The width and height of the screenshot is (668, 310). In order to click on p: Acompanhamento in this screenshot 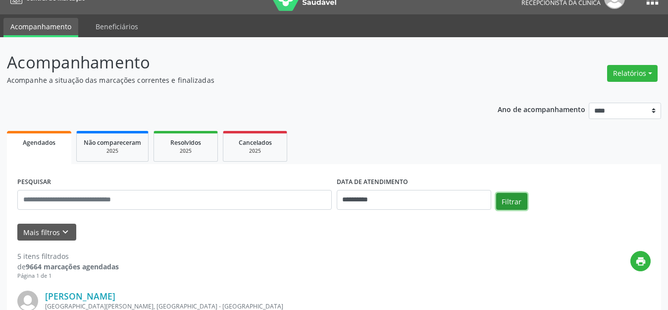, I will do `click(236, 62)`.